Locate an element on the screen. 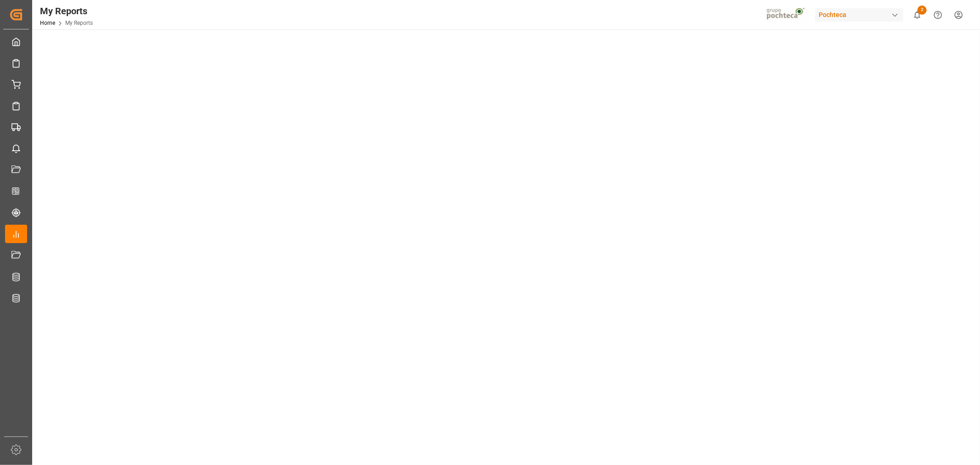 The width and height of the screenshot is (980, 465). button: show 2 new notifications is located at coordinates (917, 15).